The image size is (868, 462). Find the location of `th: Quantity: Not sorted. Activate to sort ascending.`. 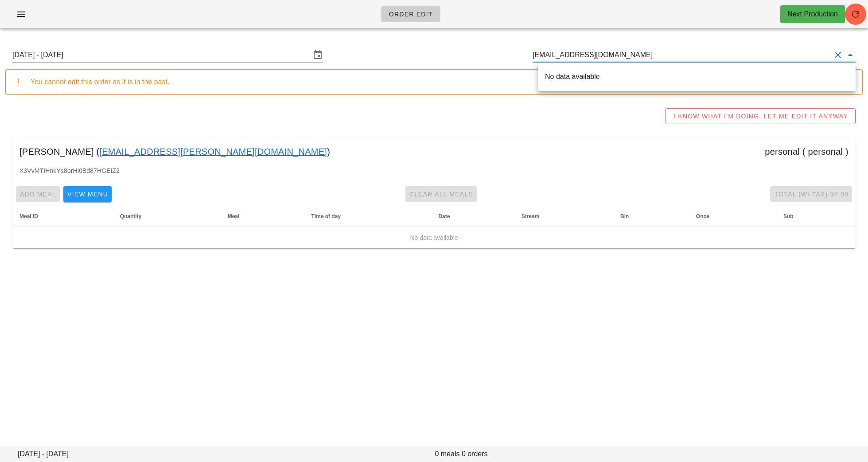

th: Quantity: Not sorted. Activate to sort ascending. is located at coordinates (166, 217).